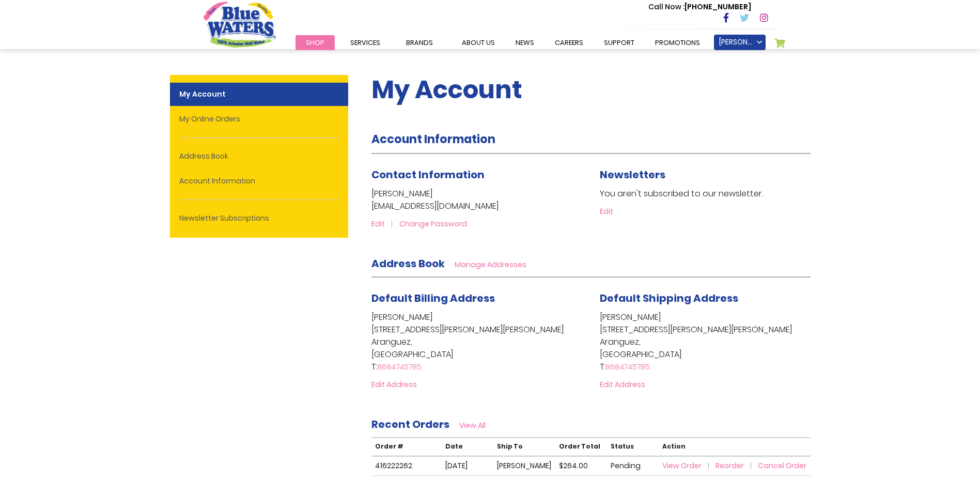  Describe the element at coordinates (433, 298) in the screenshot. I see `span: Default Billing Address` at that location.